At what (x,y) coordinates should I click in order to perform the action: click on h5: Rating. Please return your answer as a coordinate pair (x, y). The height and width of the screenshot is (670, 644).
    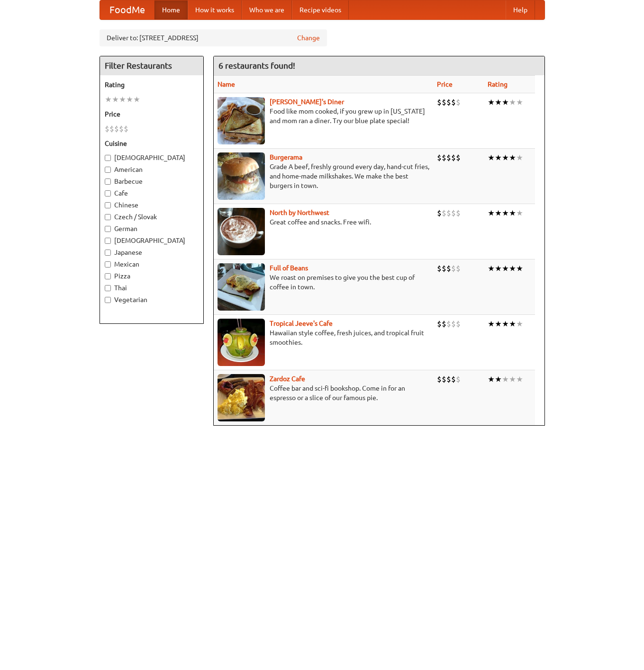
    Looking at the image, I should click on (151, 84).